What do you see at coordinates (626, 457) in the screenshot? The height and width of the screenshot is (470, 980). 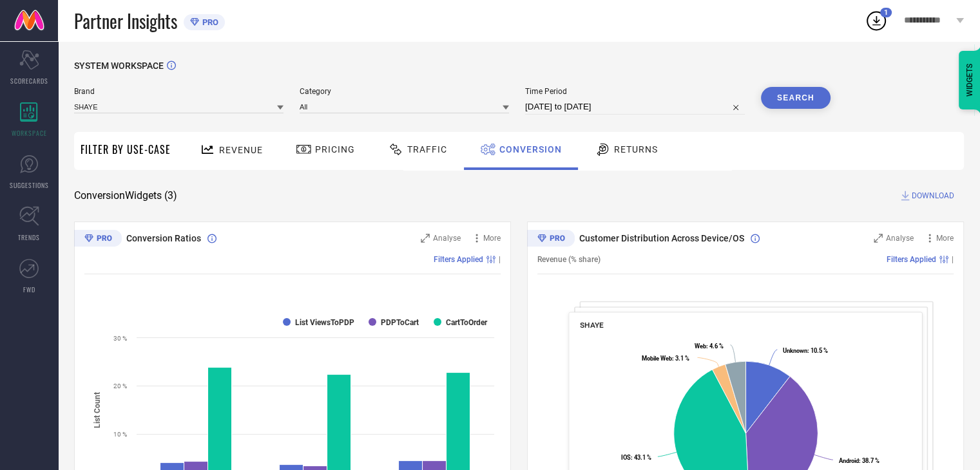 I see `tspan: IOS` at bounding box center [626, 457].